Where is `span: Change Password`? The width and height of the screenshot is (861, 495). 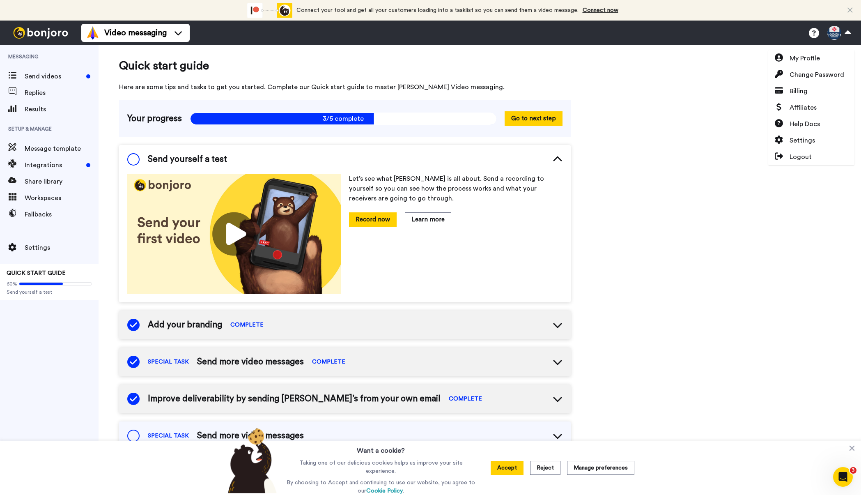 span: Change Password is located at coordinates (817, 75).